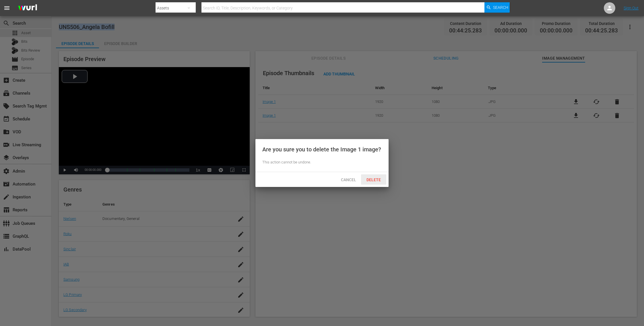 The height and width of the screenshot is (326, 644). I want to click on div: This action cannot be undone., so click(322, 162).